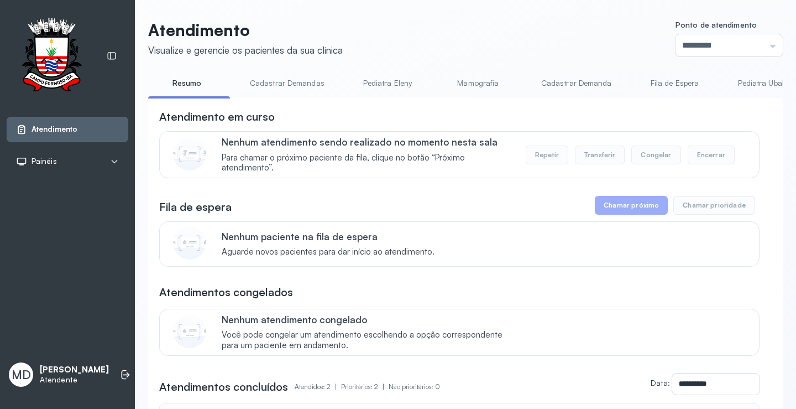 The image size is (796, 409). I want to click on p: Atendimento, so click(245, 30).